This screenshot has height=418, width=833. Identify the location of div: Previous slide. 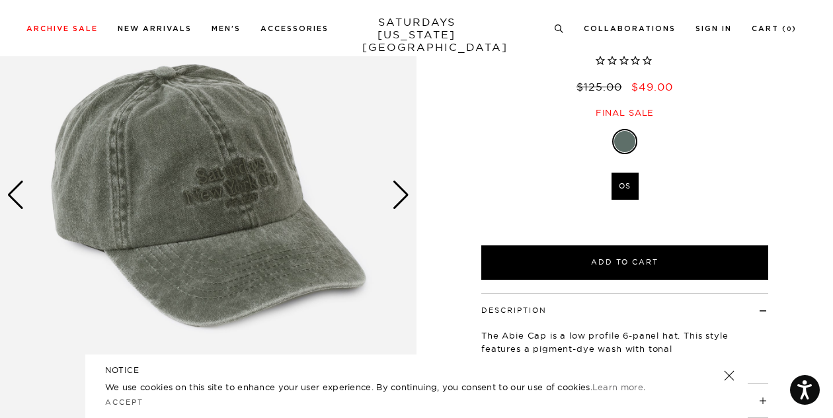
(15, 195).